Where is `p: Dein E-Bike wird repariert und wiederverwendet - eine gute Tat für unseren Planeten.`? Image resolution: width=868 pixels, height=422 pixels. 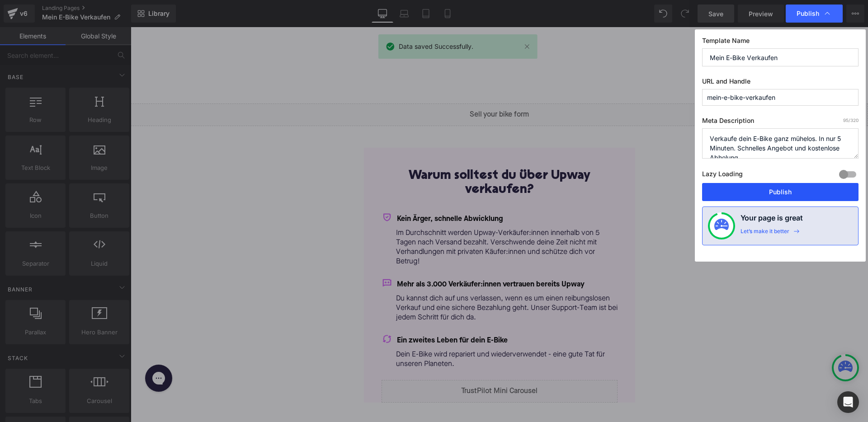
p: Dein E-Bike wird repariert und wiederverwendet - eine gute Tat für unseren Planeten. is located at coordinates (376, 333).